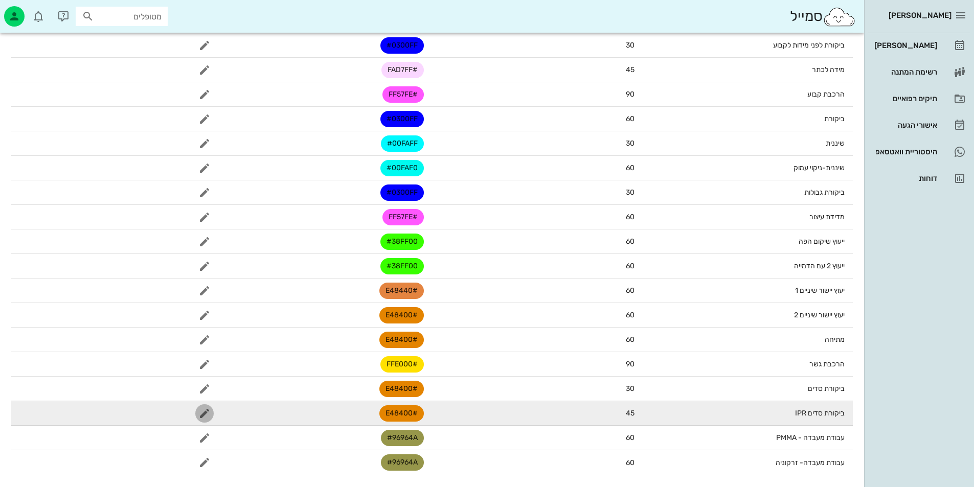 This screenshot has height=487, width=974. Describe the element at coordinates (905, 125) in the screenshot. I see `div: אישורי הגעה` at that location.